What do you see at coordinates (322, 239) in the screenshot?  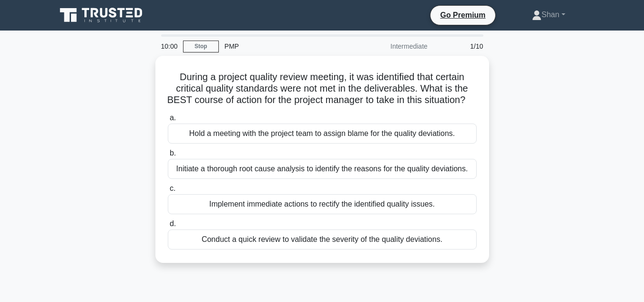 I see `div: Conduct a quick review to validate the severity of the quality deviations.` at bounding box center [322, 239].